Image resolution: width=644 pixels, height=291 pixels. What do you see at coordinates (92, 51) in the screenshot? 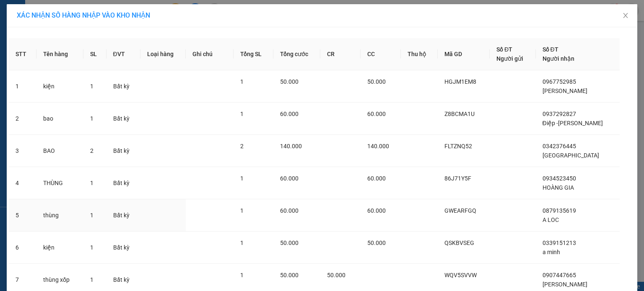
I see `span: Krông Pa` at bounding box center [92, 51].